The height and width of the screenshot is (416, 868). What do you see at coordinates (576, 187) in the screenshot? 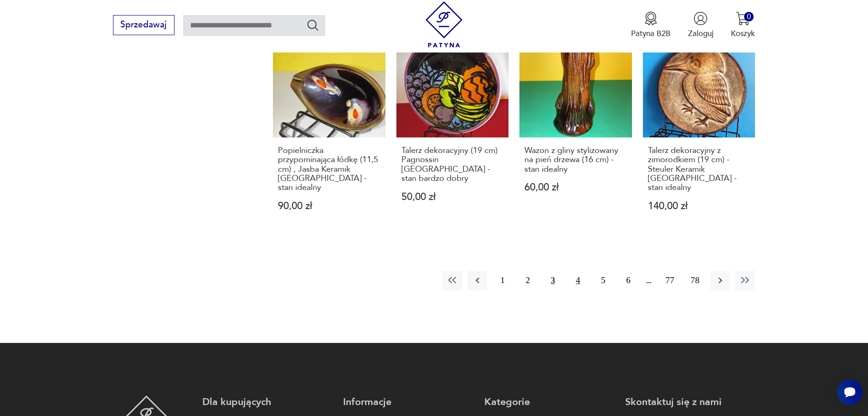
I see `p: 60,00 zł` at bounding box center [576, 187].